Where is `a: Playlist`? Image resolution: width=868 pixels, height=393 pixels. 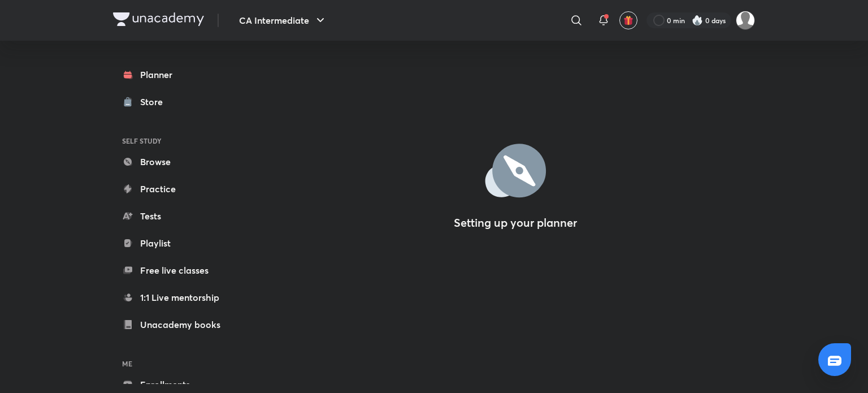 a: Playlist is located at coordinates (178, 243).